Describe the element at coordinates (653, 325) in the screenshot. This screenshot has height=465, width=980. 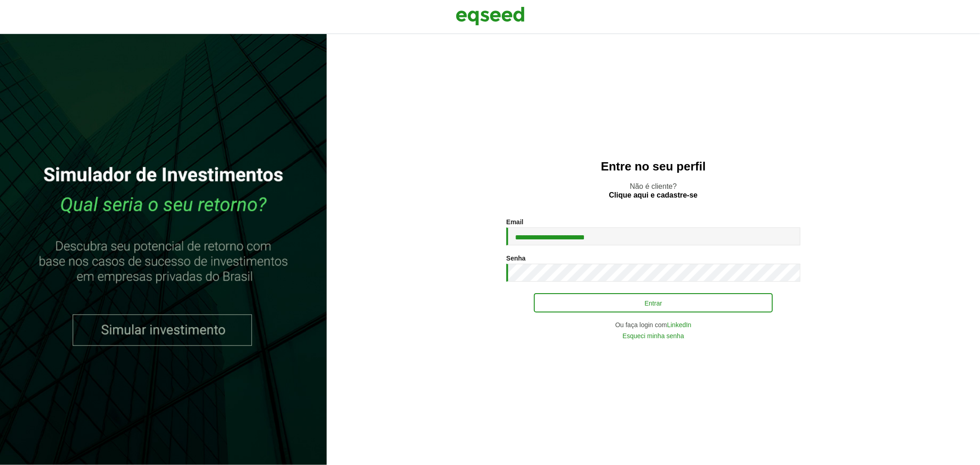
I see `div: Ou faça login com` at that location.